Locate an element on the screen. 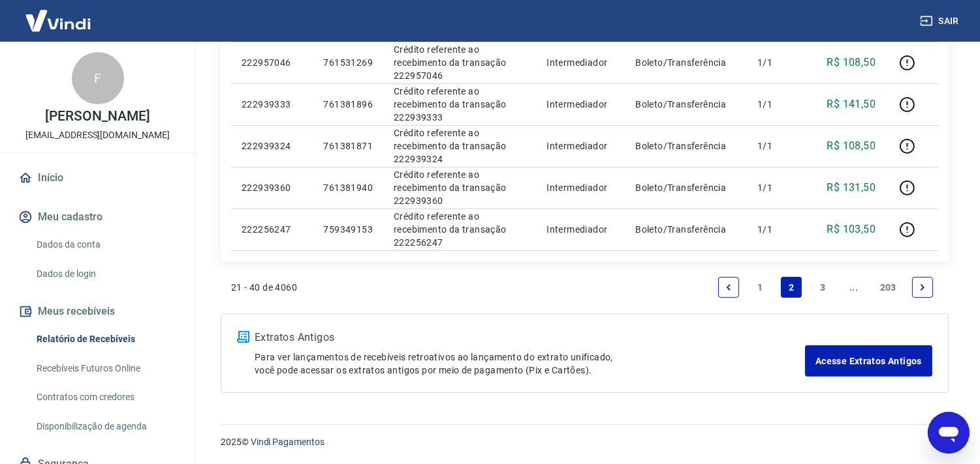  a: Início is located at coordinates (97, 178).